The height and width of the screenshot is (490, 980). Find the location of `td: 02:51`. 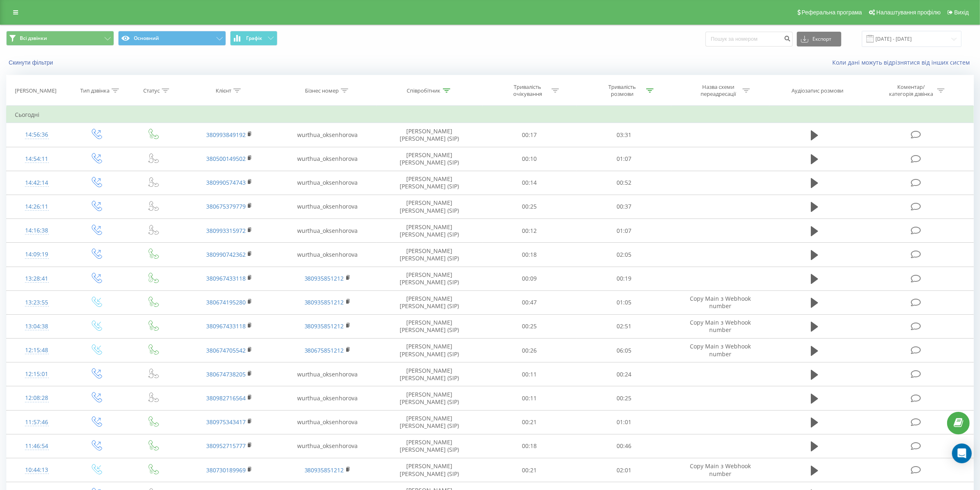

td: 02:51 is located at coordinates (624, 326).